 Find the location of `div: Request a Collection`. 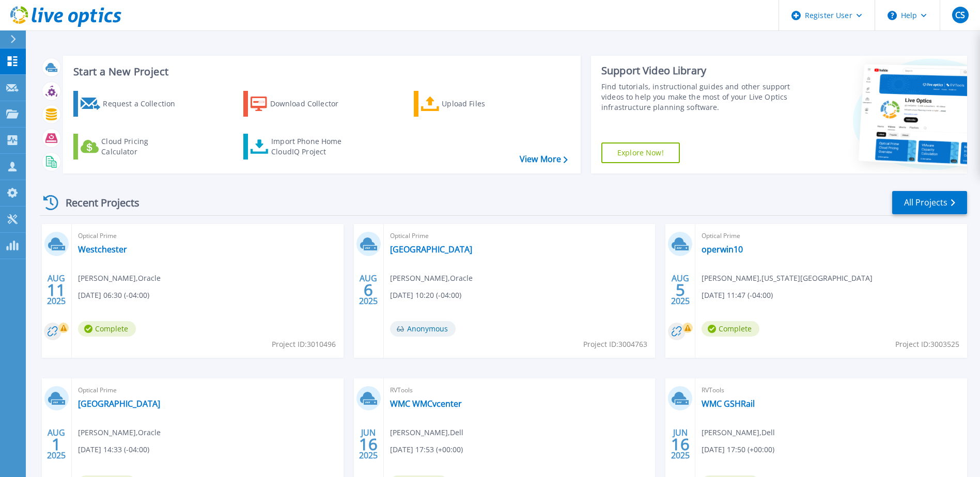

div: Request a Collection is located at coordinates (144, 104).